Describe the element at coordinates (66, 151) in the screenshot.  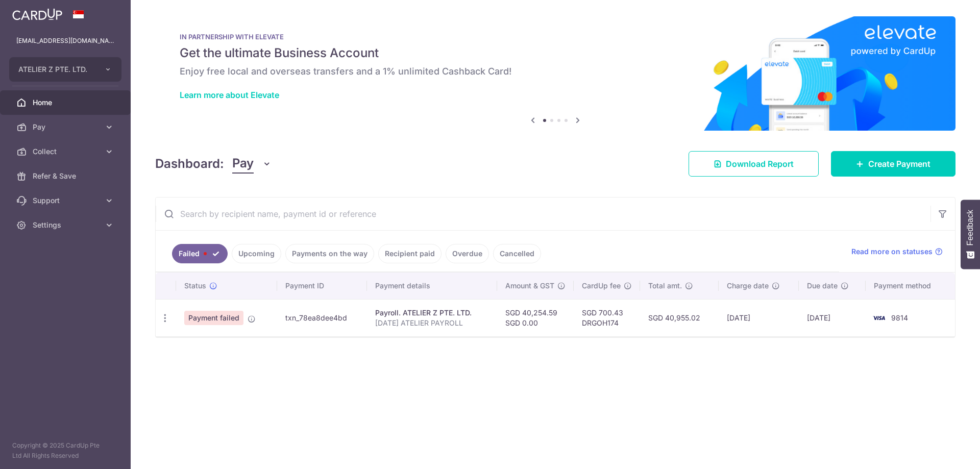
I see `span: Collect` at that location.